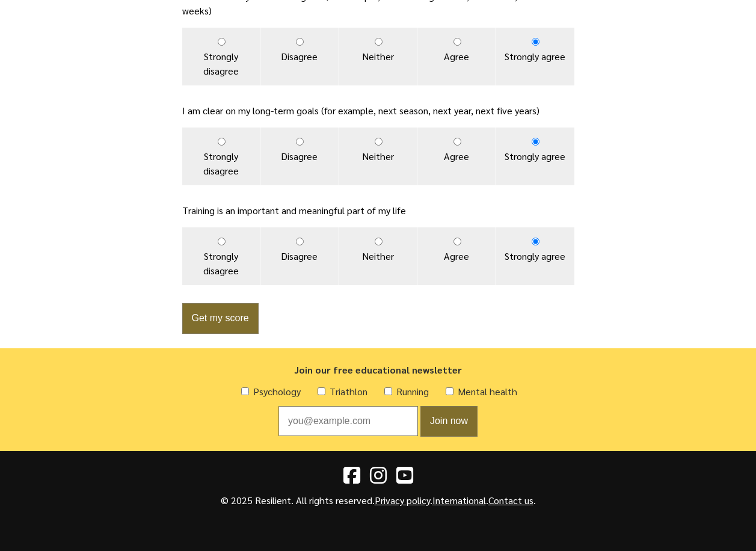  What do you see at coordinates (378, 111) in the screenshot?
I see `p: I am clear on my long-term goals (for example, next season, next year, next five years)` at bounding box center [378, 111].